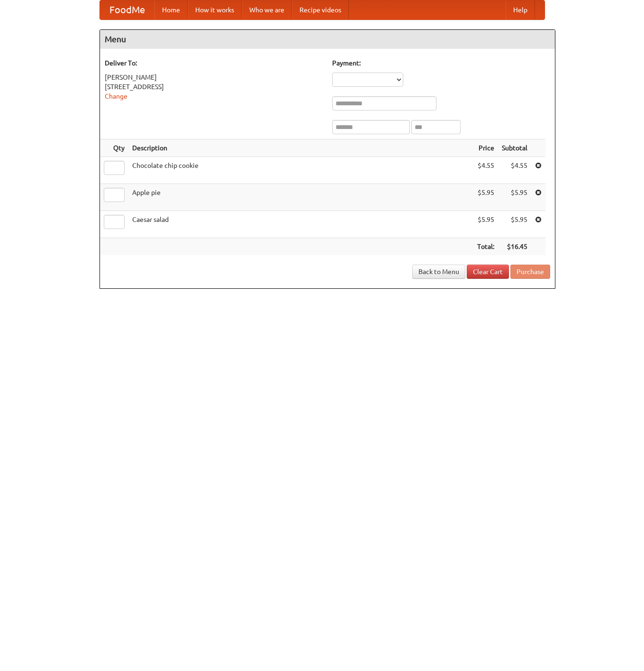 Image resolution: width=644 pixels, height=671 pixels. Describe the element at coordinates (114, 148) in the screenshot. I see `th: Qty` at that location.